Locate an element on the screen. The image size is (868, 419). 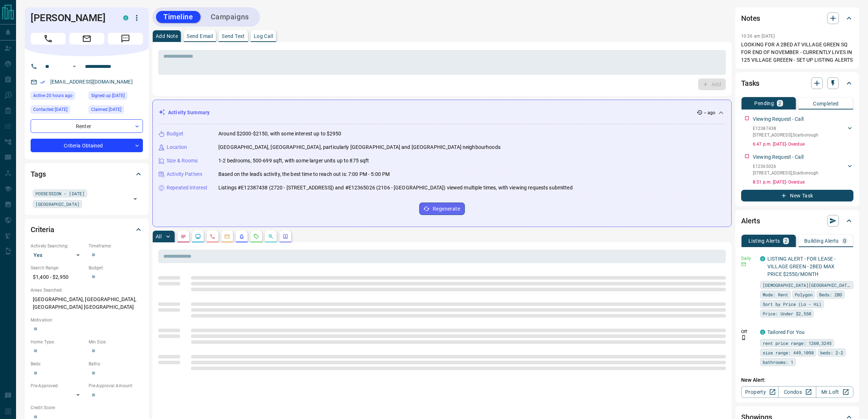
p: Motivation: is located at coordinates (87, 320).